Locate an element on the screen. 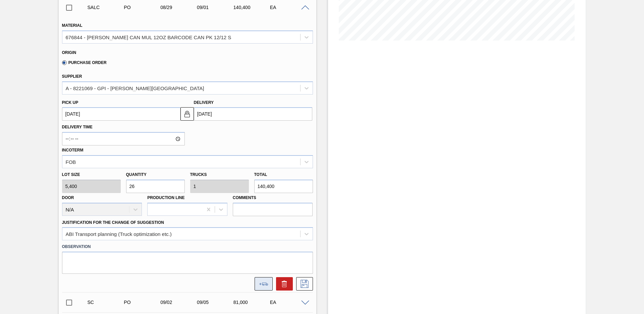  img: locked is located at coordinates (187, 114).